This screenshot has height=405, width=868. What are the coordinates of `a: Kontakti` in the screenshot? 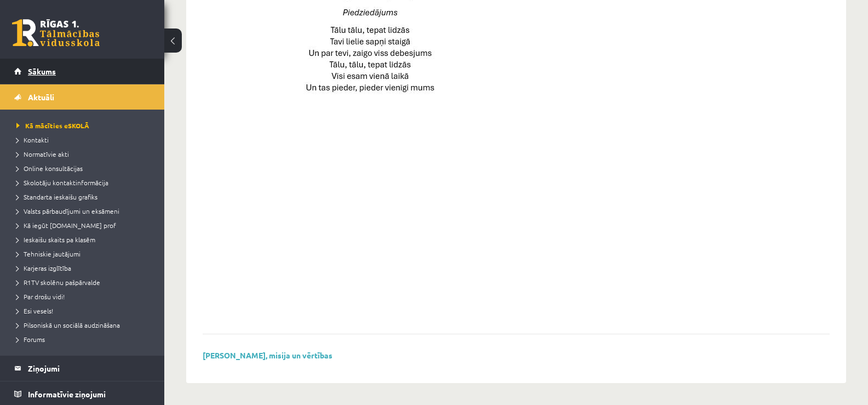 It's located at (85, 140).